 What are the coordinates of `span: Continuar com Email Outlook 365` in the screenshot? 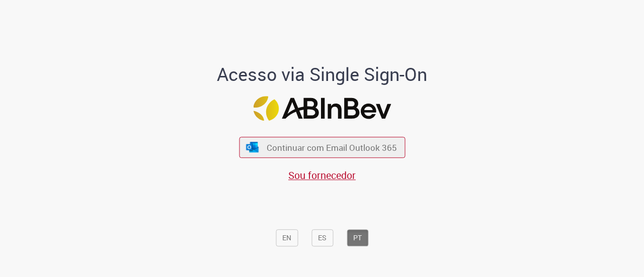 It's located at (332, 147).